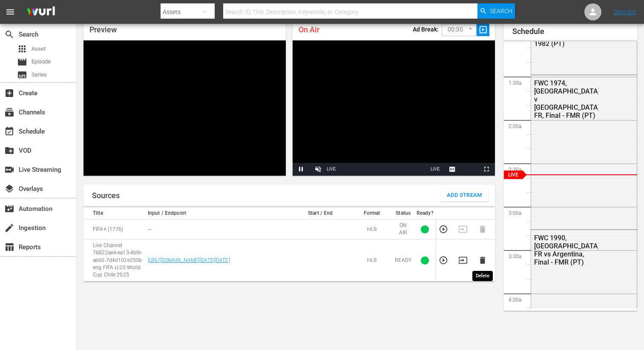 The width and height of the screenshot is (644, 350). Describe the element at coordinates (574, 31) in the screenshot. I see `h1: Schedule` at that location.